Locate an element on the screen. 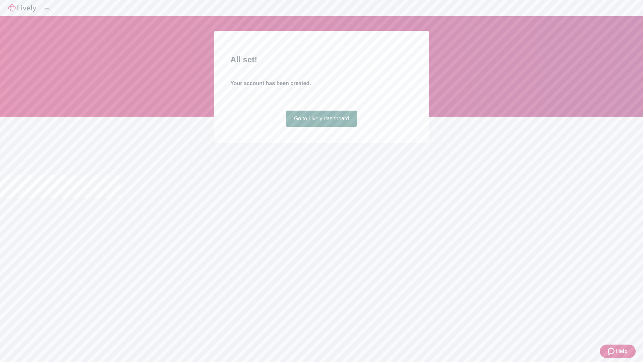  img: Lively is located at coordinates (22, 8).